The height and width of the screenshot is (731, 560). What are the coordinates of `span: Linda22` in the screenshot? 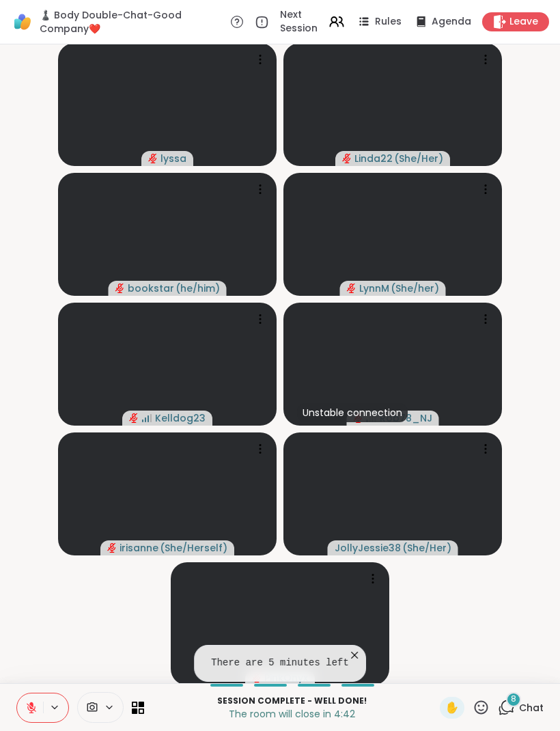 It's located at (374, 158).